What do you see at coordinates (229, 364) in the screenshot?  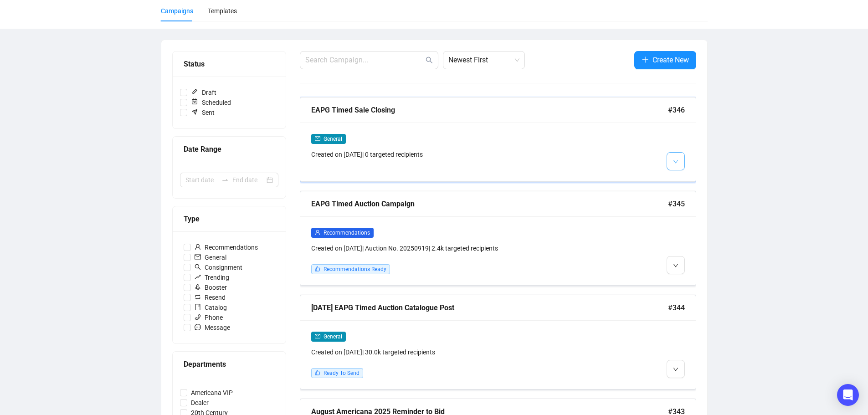 I see `div: Departments` at bounding box center [229, 364].